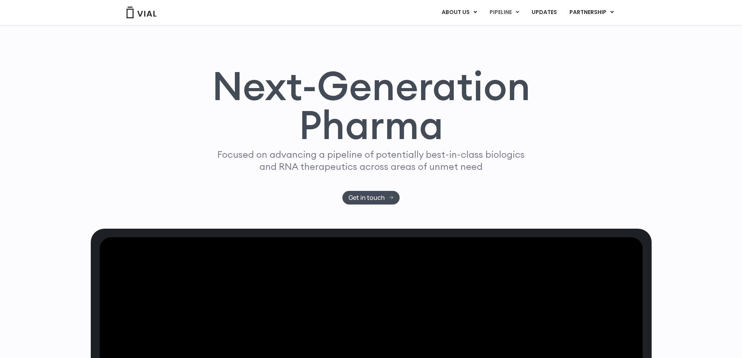 This screenshot has width=742, height=358. Describe the element at coordinates (459, 12) in the screenshot. I see `a: ABOUT USMenu Toggle` at that location.